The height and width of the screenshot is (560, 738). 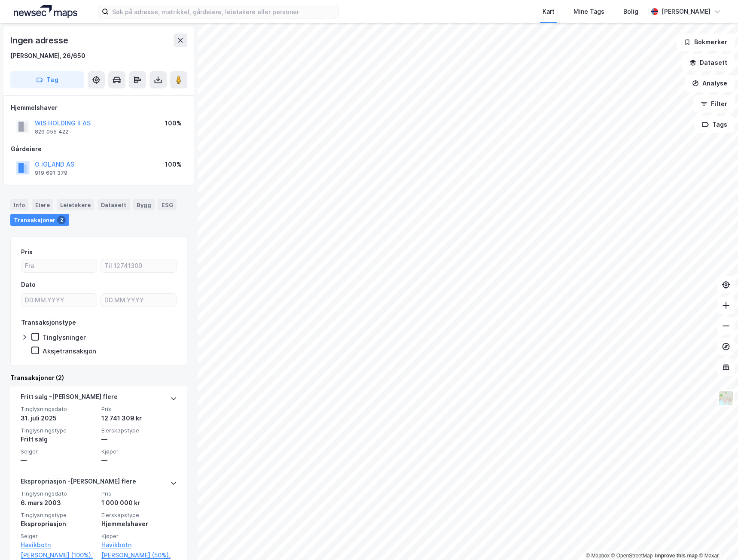 What do you see at coordinates (708, 63) in the screenshot?
I see `button: Datasett` at bounding box center [708, 63].